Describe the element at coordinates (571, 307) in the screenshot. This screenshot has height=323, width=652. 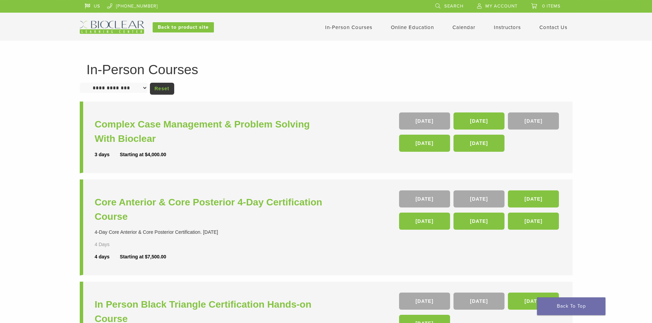
I see `a: Back To Top` at that location.